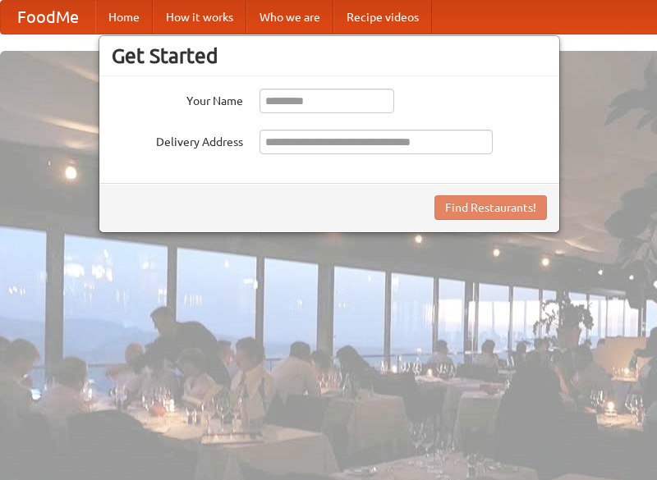 Image resolution: width=657 pixels, height=480 pixels. Describe the element at coordinates (290, 17) in the screenshot. I see `a: Who we are` at that location.